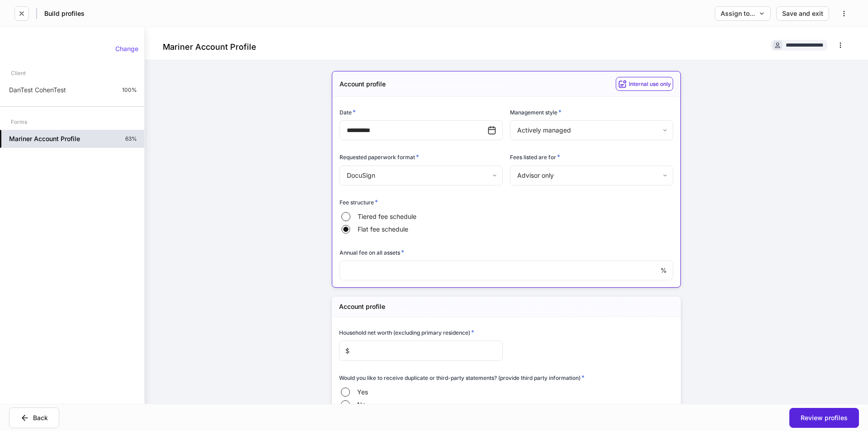 The image size is (868, 431). Describe the element at coordinates (362, 405) in the screenshot. I see `span: No` at that location.